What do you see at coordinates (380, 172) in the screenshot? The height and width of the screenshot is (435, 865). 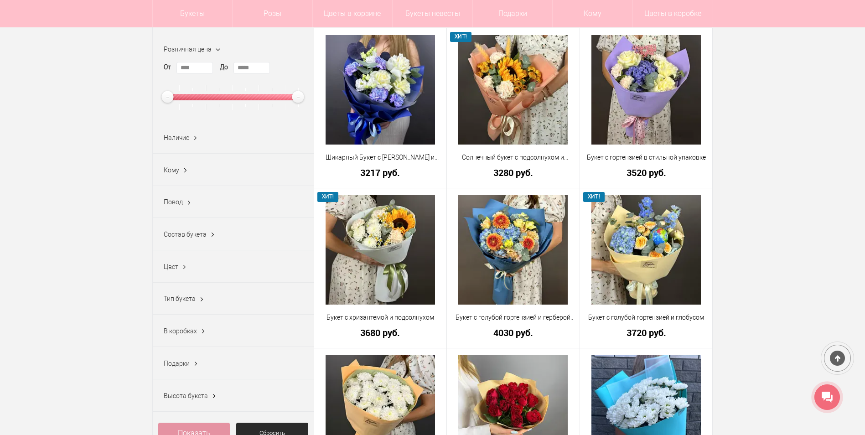 I see `a: 3217 руб.` at bounding box center [380, 172].